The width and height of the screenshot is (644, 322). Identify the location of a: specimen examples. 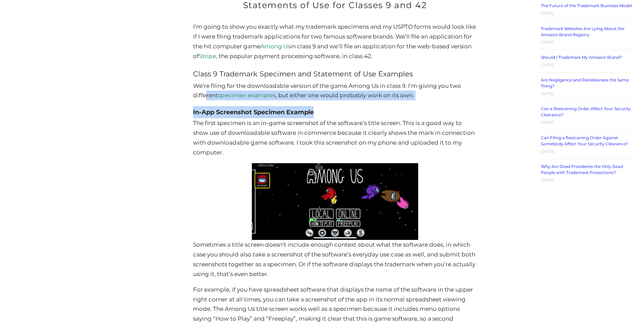
(247, 95).